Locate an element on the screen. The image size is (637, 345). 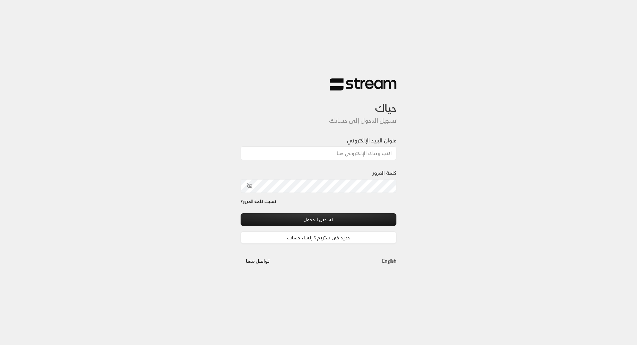
h3: حياك is located at coordinates (319, 102).